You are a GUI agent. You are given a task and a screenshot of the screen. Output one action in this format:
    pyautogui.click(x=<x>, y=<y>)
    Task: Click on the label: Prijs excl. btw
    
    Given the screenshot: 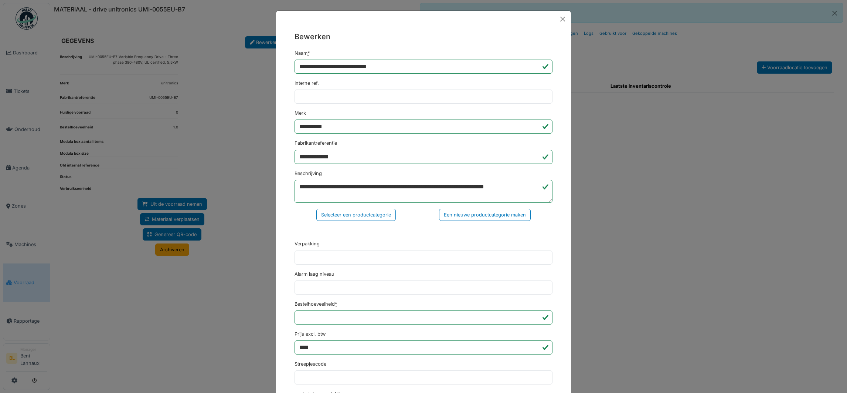 What is the action you would take?
    pyautogui.click(x=310, y=333)
    